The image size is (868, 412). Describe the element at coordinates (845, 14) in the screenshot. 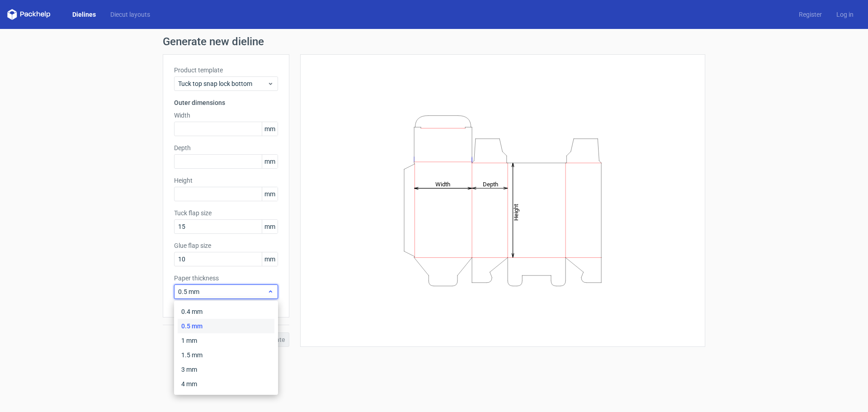

I see `a: Log in` at that location.